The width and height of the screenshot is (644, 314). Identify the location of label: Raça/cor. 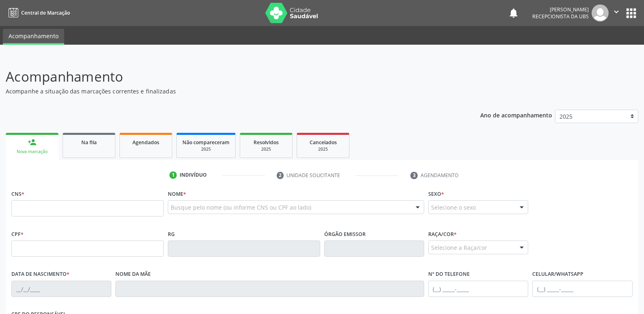
(442, 234).